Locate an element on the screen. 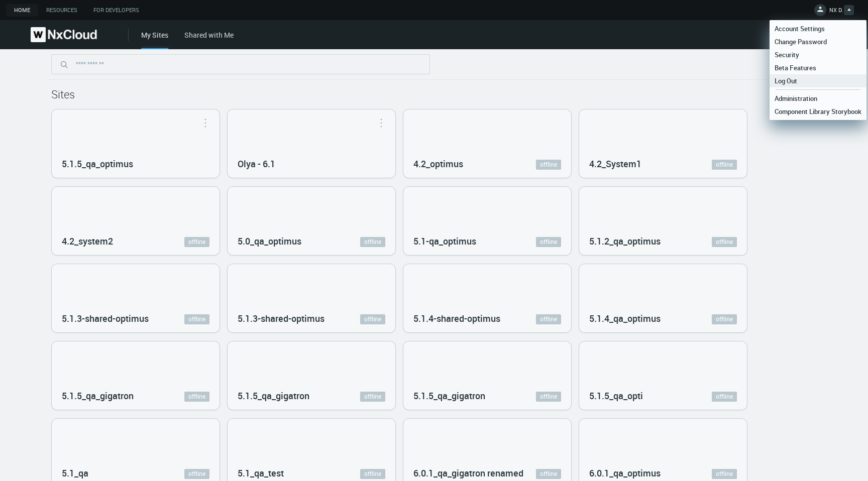 The width and height of the screenshot is (868, 481). span: Account Settings is located at coordinates (800, 29).